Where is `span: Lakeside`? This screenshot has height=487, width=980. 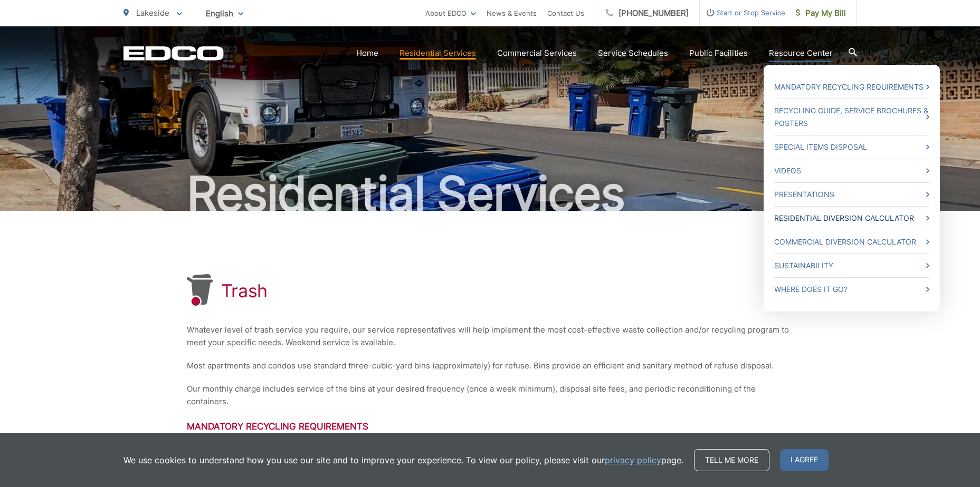 span: Lakeside is located at coordinates (152, 12).